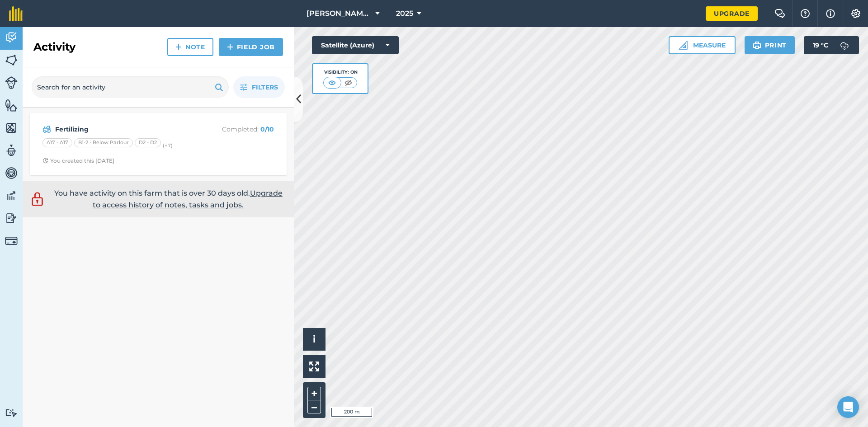  I want to click on div: Open Intercom Messenger, so click(848, 407).